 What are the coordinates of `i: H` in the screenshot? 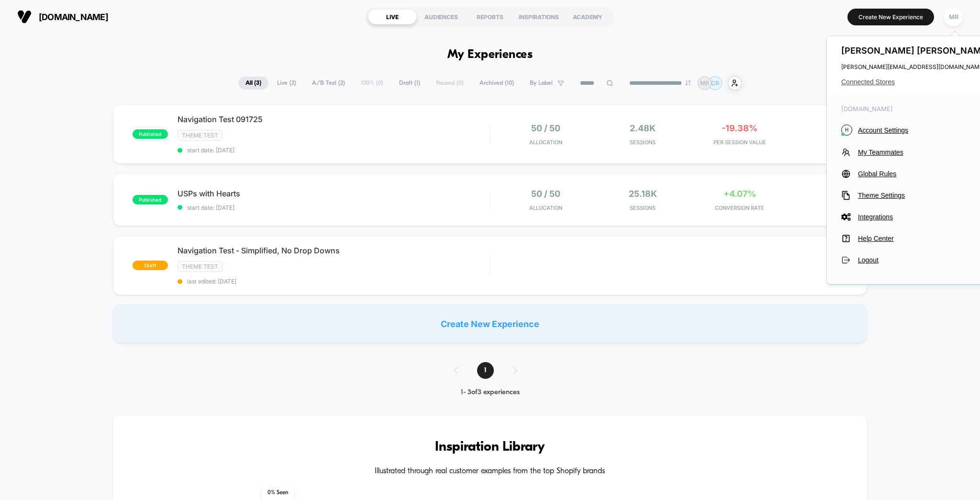 It's located at (847, 130).